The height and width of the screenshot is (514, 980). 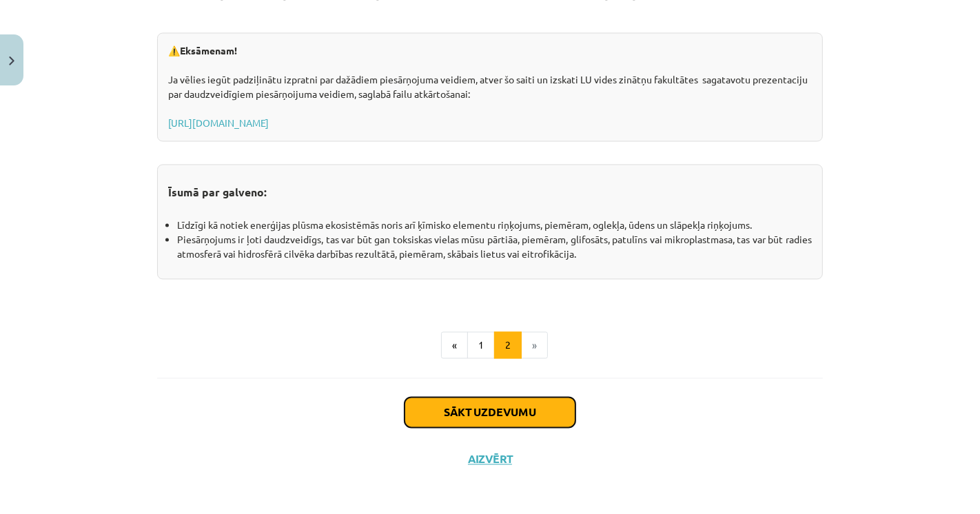 What do you see at coordinates (490, 459) in the screenshot?
I see `button: Aizvērt` at bounding box center [490, 459].